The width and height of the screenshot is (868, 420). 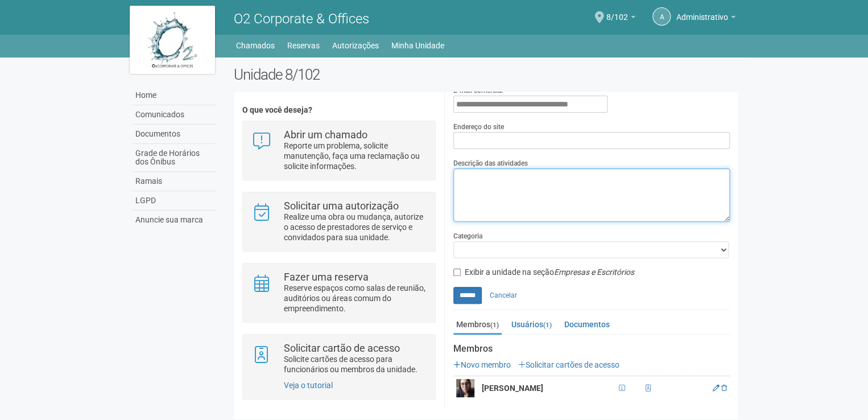 I want to click on a: Minha Unidade, so click(x=417, y=45).